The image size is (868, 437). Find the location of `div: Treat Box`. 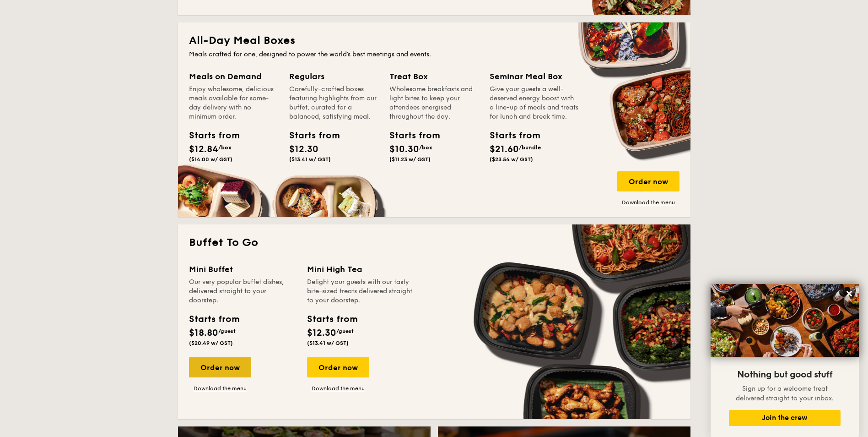

div: Treat Box is located at coordinates (434, 76).